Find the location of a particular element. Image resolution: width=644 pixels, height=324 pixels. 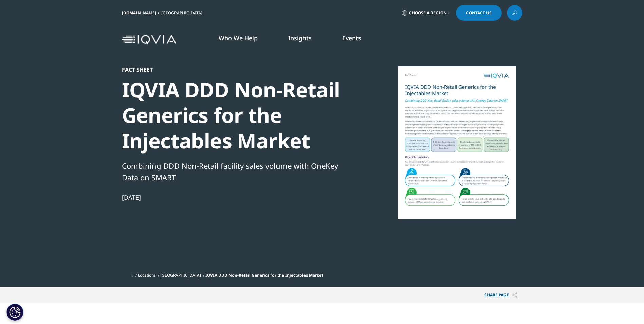

nav: Primary is located at coordinates (351, 40).